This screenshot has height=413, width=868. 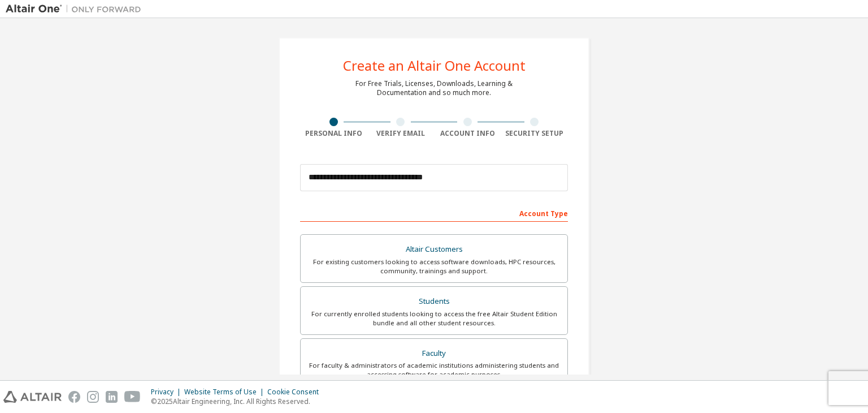 I want to click on img: altair_logo.svg, so click(x=32, y=396).